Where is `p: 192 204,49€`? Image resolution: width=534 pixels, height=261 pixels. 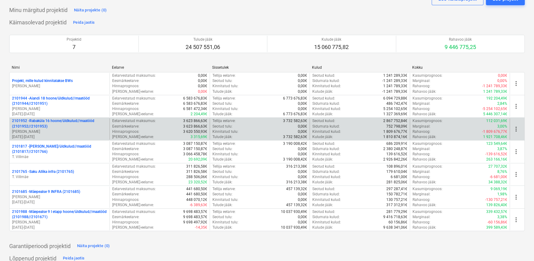
p: 192 204,49€ is located at coordinates (497, 98).